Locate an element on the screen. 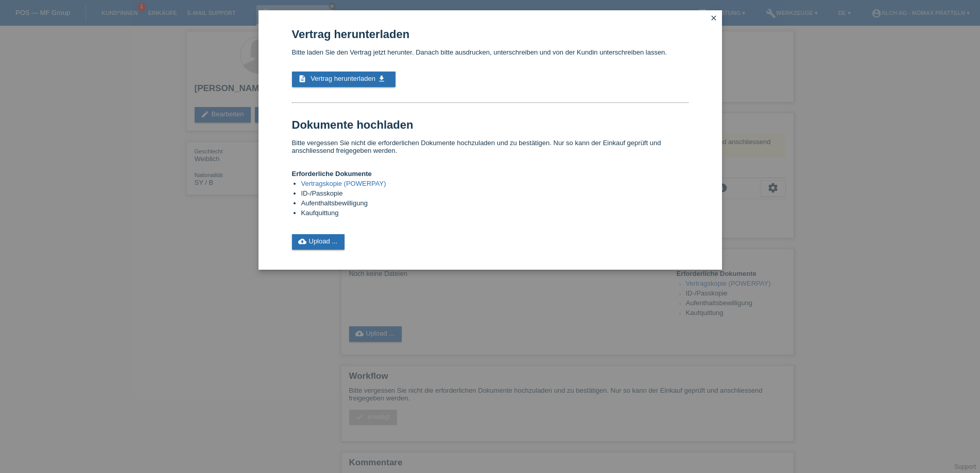  li: ID-/Passkopie is located at coordinates (495, 194).